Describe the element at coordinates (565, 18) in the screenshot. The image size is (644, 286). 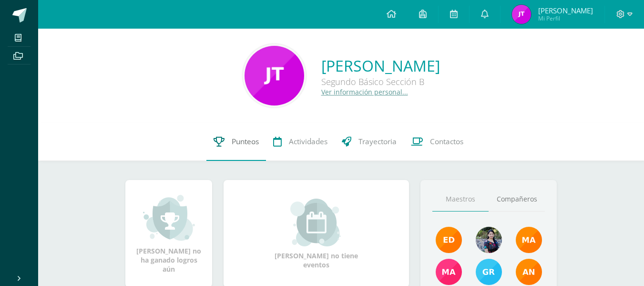
I see `span: Mi Perfil` at that location.